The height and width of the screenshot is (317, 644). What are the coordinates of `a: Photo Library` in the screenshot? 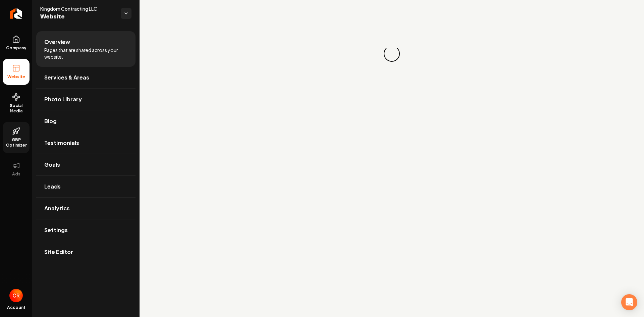 It's located at (86, 99).